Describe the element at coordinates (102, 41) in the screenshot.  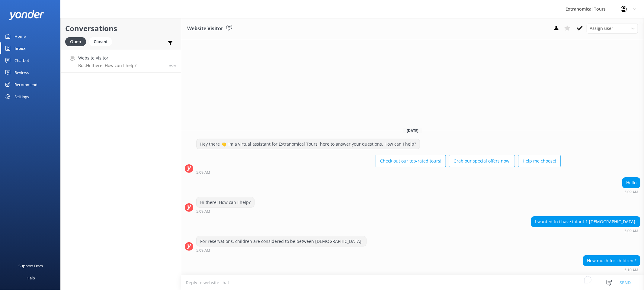
I see `a: Closed` at that location.